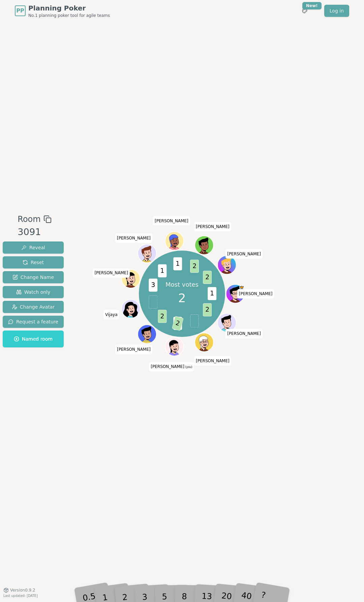 The width and height of the screenshot is (364, 602). I want to click on span: No.1 planning poker tool for agile teams, so click(69, 15).